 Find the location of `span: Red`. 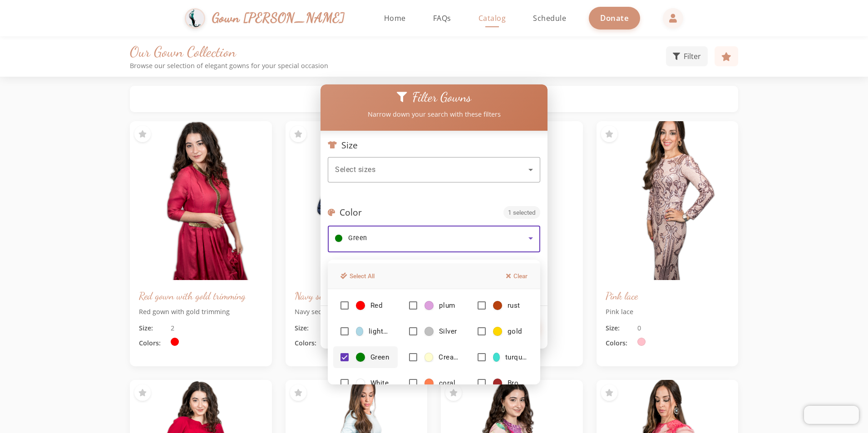

span: Red is located at coordinates (376, 306).